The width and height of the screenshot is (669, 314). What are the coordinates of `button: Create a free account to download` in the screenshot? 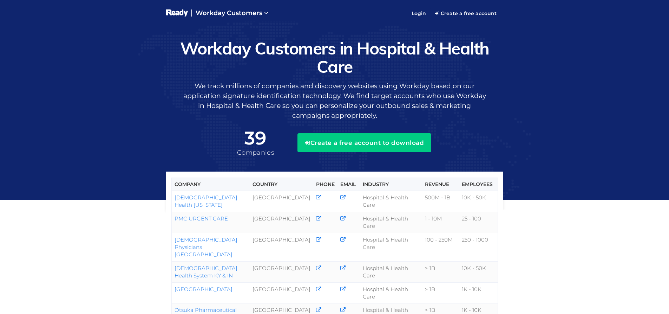 It's located at (364, 143).